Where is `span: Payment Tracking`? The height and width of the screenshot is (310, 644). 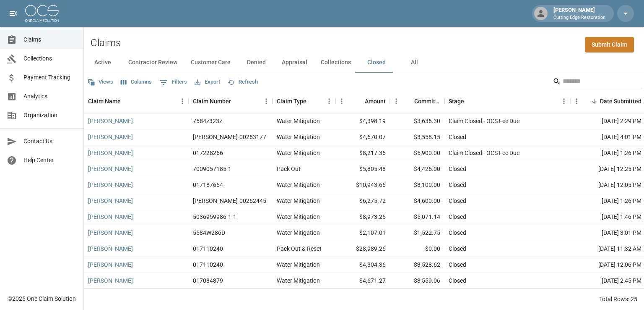
span: Payment Tracking is located at coordinates (50, 78).